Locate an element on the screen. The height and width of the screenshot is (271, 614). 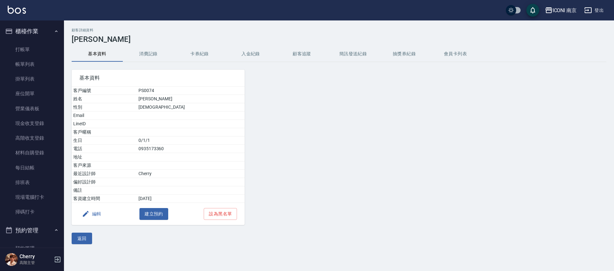
button: save is located at coordinates (533, 10).